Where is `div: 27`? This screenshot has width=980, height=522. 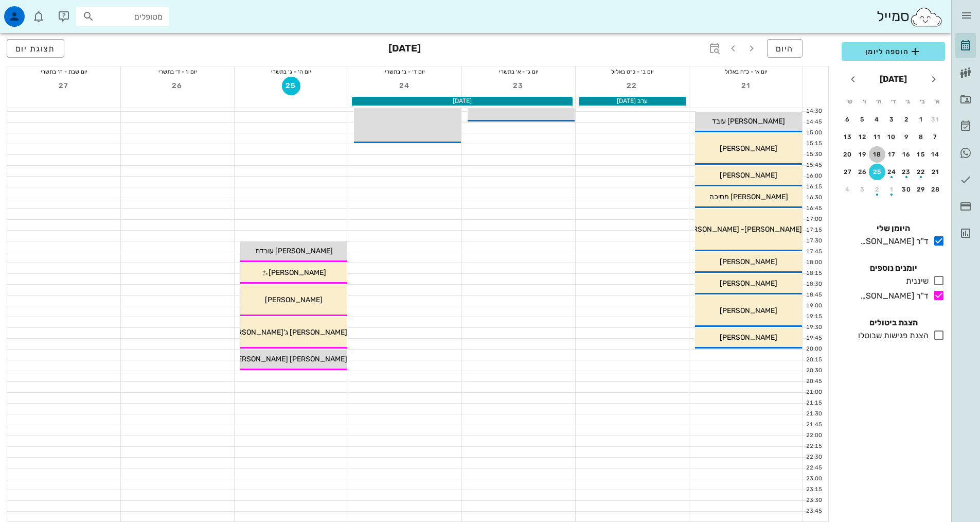 div: 27 is located at coordinates (847, 172).